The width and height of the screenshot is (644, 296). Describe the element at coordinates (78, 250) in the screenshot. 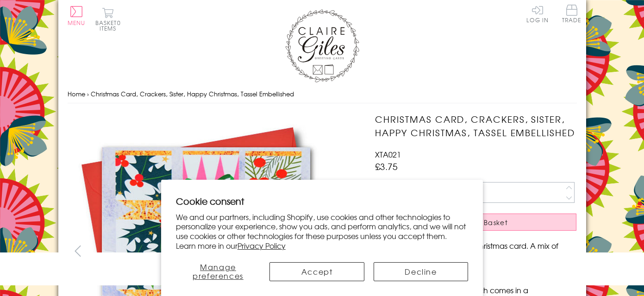

I see `button: prev` at that location.